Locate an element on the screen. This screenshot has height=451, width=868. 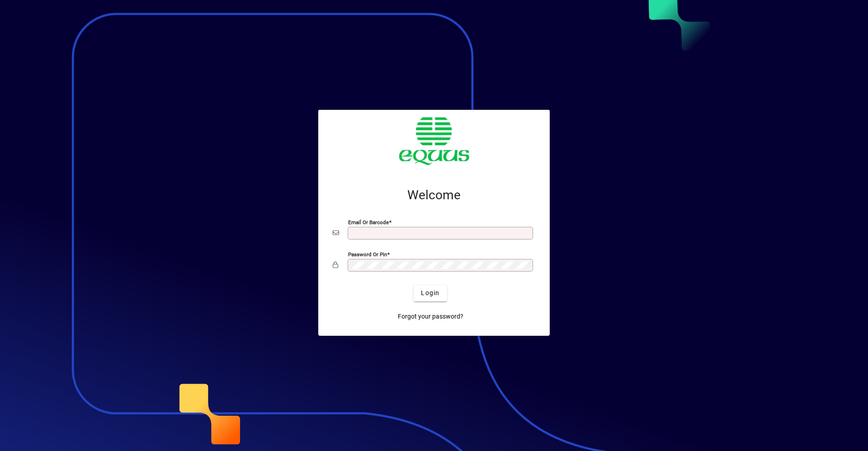
h2: Welcome is located at coordinates (434, 195).